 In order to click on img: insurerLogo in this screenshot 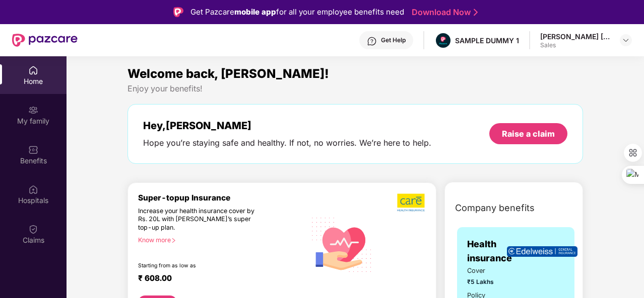, I will do `click(542, 252)`.